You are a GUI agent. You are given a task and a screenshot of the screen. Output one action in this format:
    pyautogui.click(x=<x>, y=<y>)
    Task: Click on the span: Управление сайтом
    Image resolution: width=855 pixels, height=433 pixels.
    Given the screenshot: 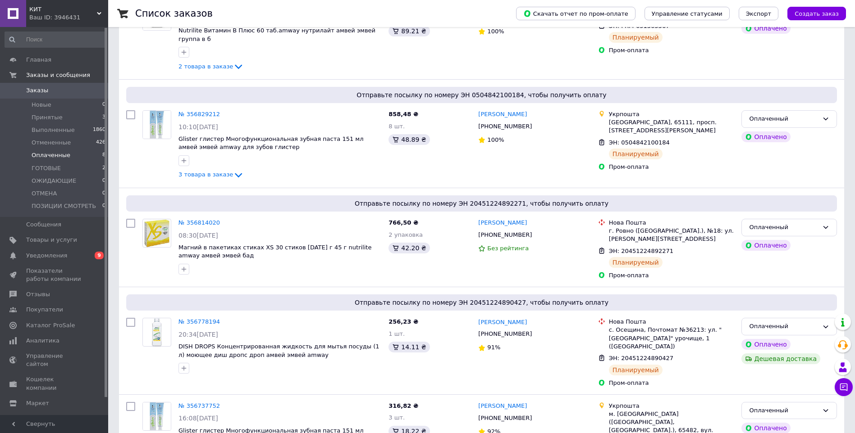 What is the action you would take?
    pyautogui.click(x=55, y=360)
    